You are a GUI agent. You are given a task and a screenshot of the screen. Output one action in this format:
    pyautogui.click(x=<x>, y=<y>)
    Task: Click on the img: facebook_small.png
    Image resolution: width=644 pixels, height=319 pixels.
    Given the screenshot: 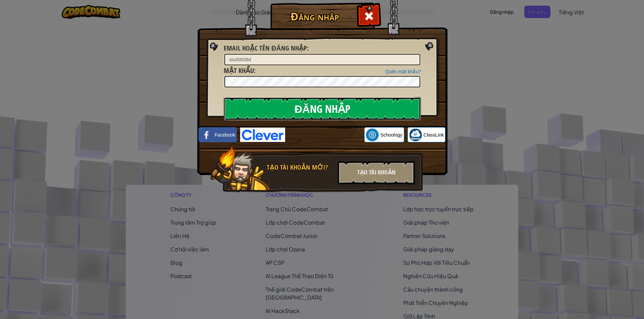 What is the action you would take?
    pyautogui.click(x=206, y=135)
    